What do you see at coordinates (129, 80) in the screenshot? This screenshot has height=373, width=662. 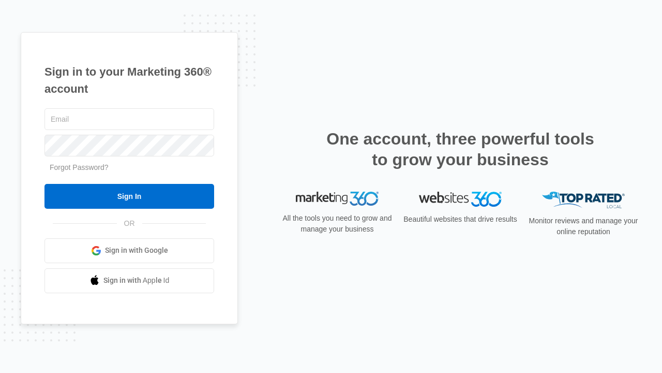 I see `h1: Sign in to your Marketing 360® account` at bounding box center [129, 80].